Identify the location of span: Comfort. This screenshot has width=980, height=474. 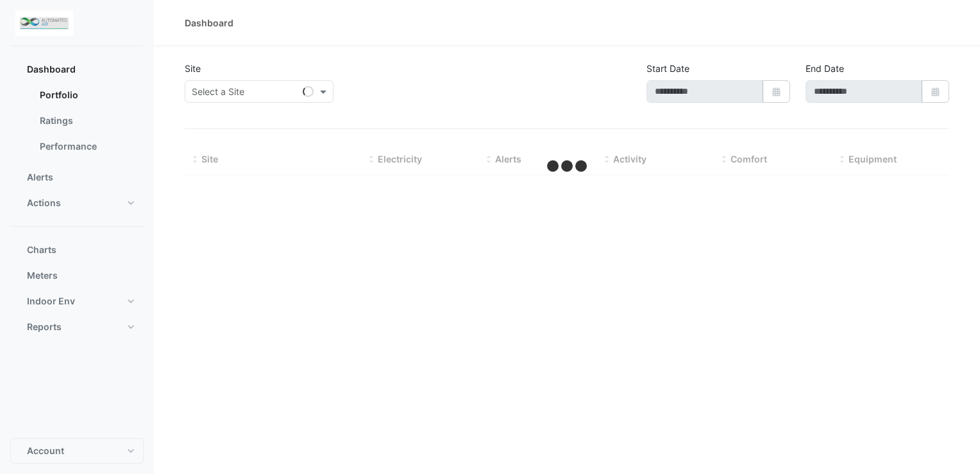
(748, 159).